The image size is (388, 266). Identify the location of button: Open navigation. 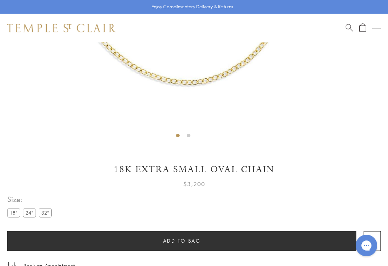
(376, 28).